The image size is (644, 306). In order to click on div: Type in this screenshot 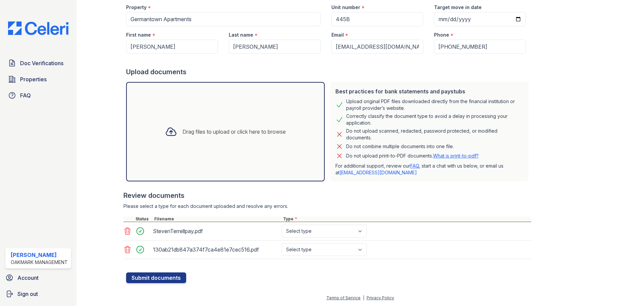, I will do `click(406, 219)`.